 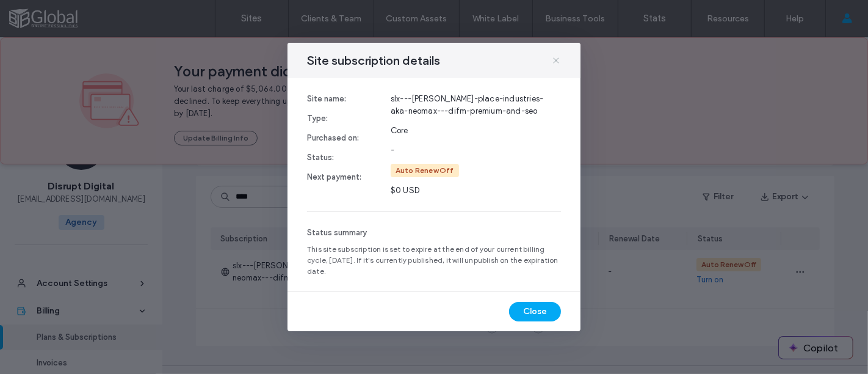 I want to click on span: Status summary, so click(x=434, y=233).